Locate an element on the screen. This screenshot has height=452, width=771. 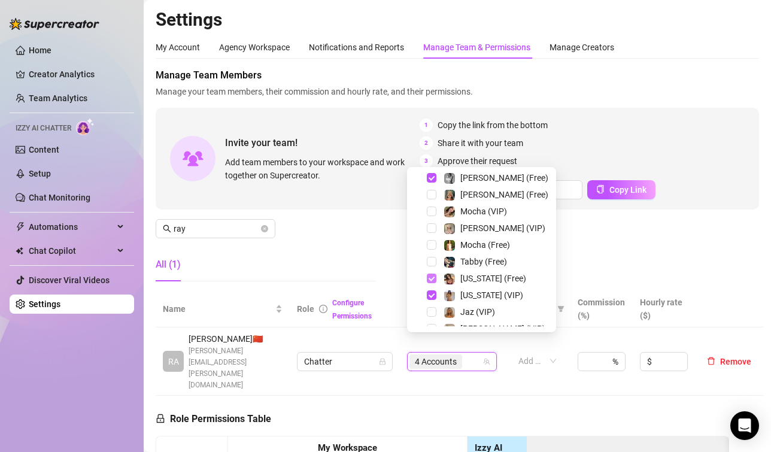
span: Tabby (Free) is located at coordinates (484, 262).